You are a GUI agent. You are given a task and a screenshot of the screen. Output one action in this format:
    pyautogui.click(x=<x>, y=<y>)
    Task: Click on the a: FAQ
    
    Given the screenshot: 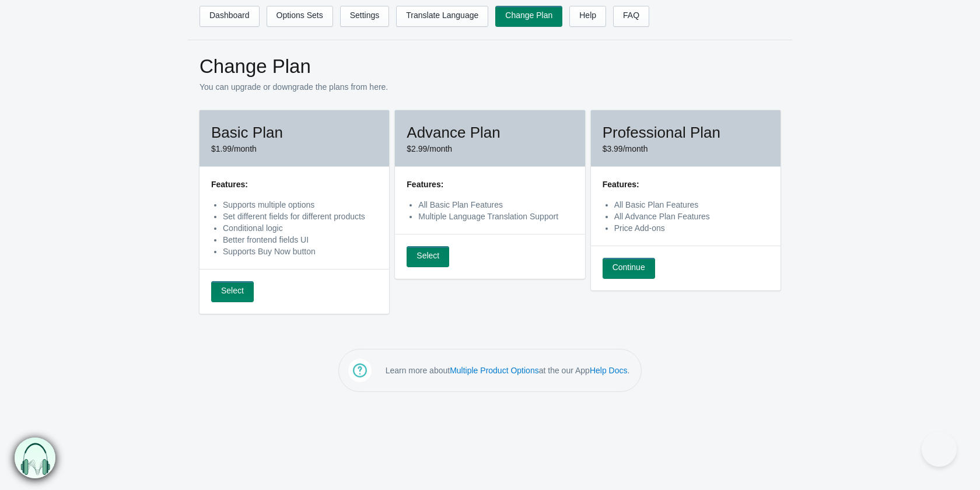 What is the action you would take?
    pyautogui.click(x=631, y=16)
    